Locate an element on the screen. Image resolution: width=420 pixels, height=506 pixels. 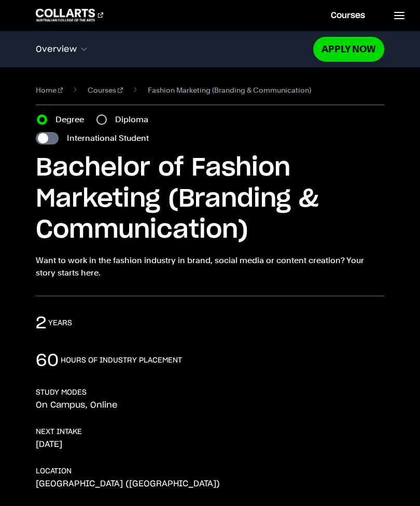
label: International Student is located at coordinates (108, 138).